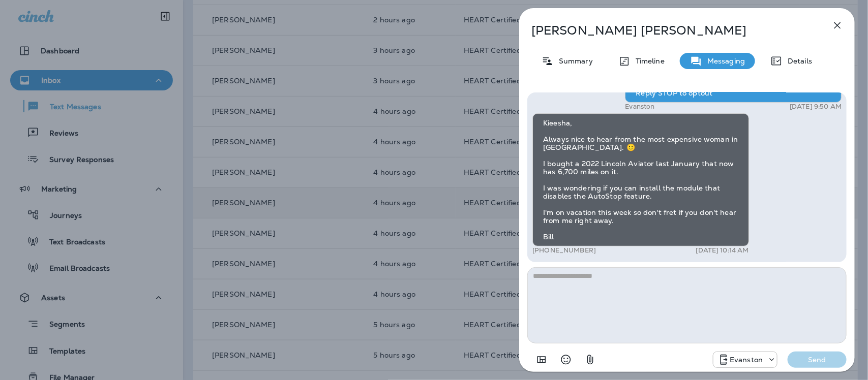 The image size is (868, 380). I want to click on div: +1 (847) 892-1225, so click(745, 360).